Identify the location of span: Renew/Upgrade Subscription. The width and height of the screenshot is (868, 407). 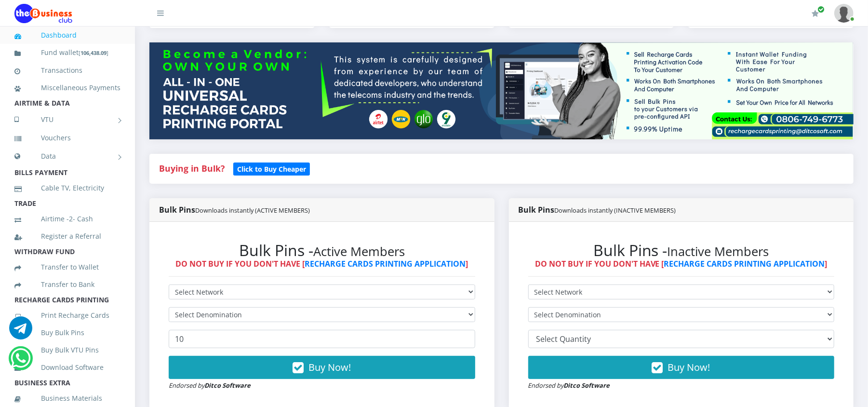
(821, 9).